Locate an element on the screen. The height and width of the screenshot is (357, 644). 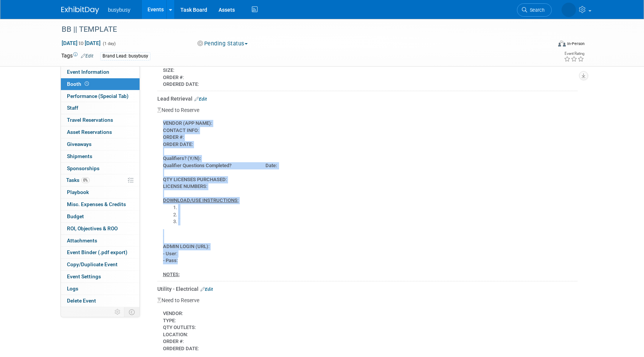
a: Travel Reservations is located at coordinates (100, 120).